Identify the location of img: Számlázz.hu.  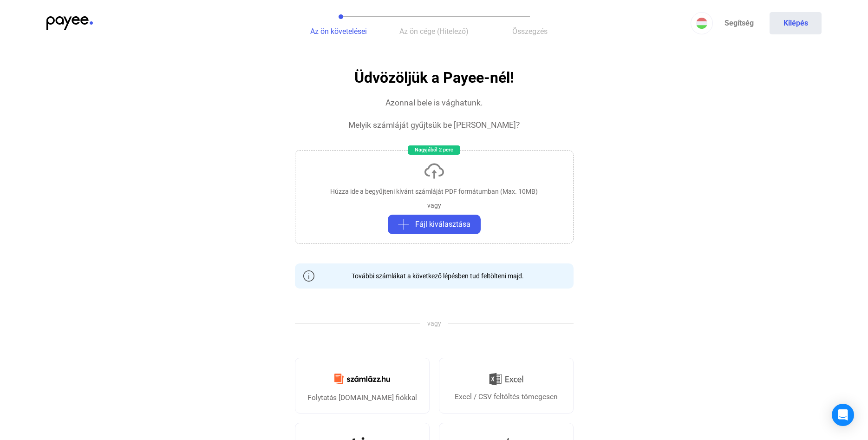
(362, 379).